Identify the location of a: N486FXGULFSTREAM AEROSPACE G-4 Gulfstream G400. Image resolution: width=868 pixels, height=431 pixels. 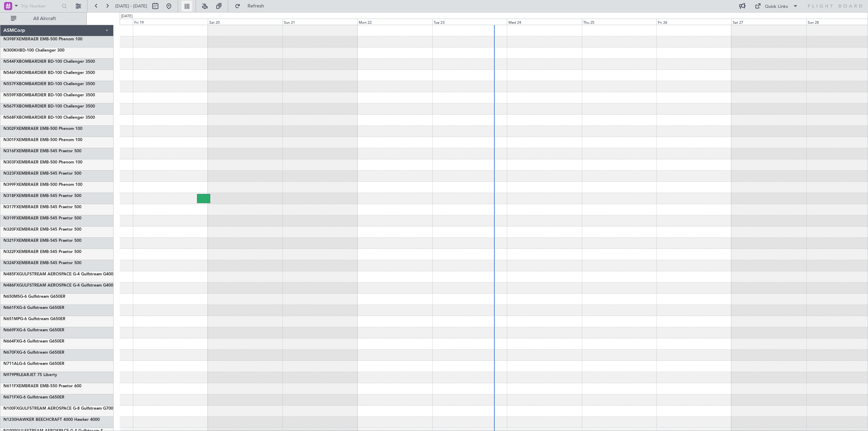
(58, 286).